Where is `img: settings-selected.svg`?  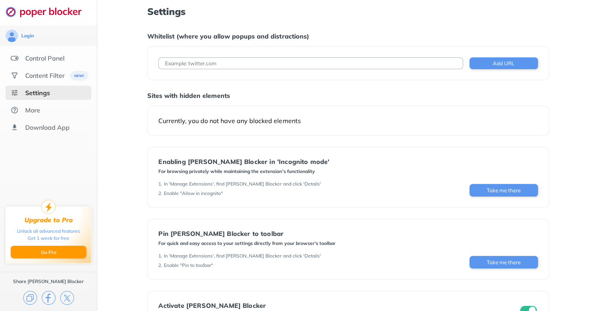 img: settings-selected.svg is located at coordinates (15, 93).